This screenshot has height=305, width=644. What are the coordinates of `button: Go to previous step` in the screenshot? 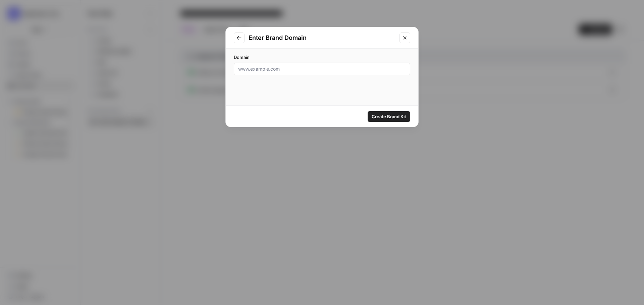 It's located at (240, 38).